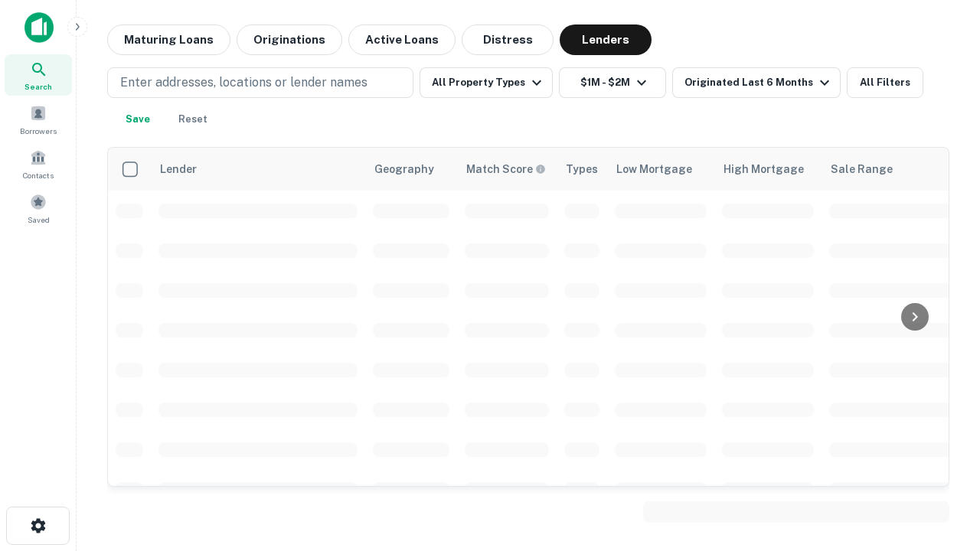 This screenshot has width=980, height=551. I want to click on div: Contacts, so click(39, 164).